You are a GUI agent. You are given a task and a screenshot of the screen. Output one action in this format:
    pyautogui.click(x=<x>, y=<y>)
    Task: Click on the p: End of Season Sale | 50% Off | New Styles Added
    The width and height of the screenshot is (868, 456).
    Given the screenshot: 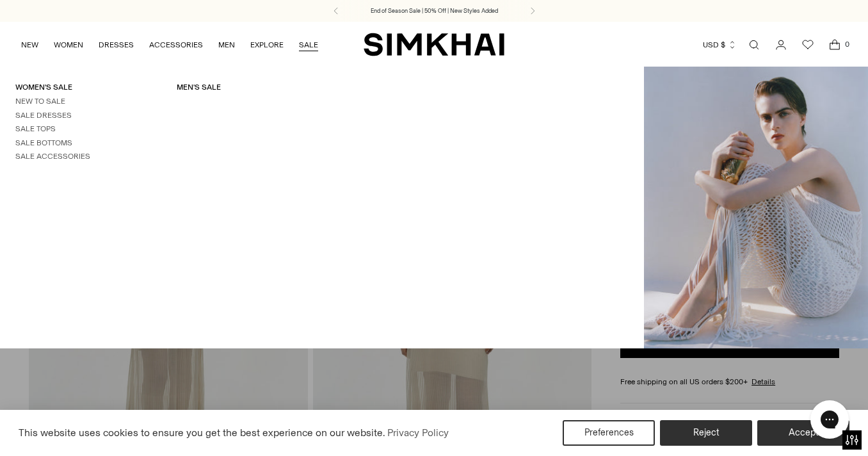 What is the action you would take?
    pyautogui.click(x=434, y=11)
    